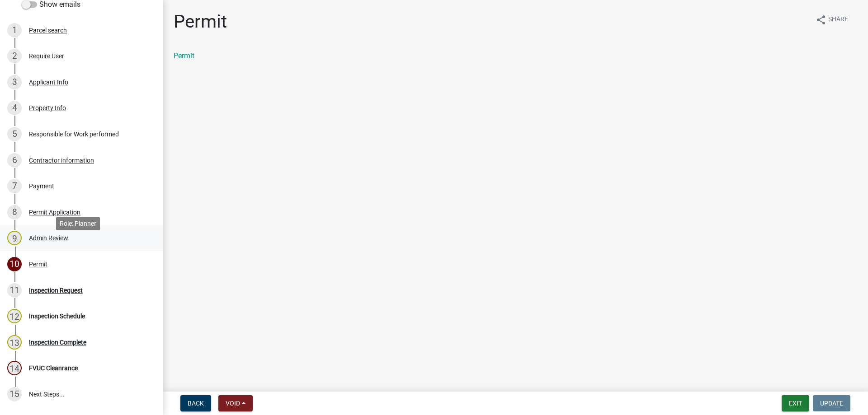  Describe the element at coordinates (196, 404) in the screenshot. I see `span: Back` at that location.